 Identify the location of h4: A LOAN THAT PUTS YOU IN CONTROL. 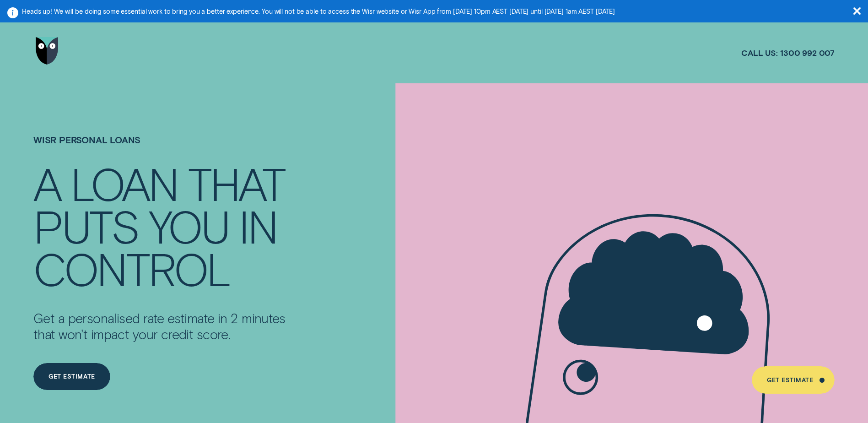
(165, 226).